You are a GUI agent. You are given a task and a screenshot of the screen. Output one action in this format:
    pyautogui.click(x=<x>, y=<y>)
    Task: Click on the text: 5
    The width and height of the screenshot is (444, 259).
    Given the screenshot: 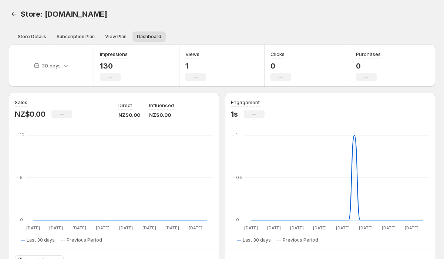 What is the action you would take?
    pyautogui.click(x=21, y=177)
    